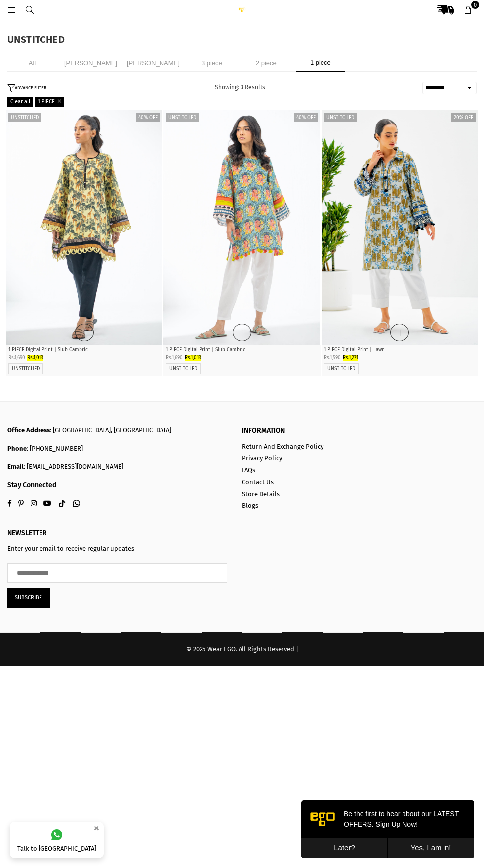  What do you see at coordinates (352, 431) in the screenshot?
I see `p: INFORMATION` at bounding box center [352, 431].